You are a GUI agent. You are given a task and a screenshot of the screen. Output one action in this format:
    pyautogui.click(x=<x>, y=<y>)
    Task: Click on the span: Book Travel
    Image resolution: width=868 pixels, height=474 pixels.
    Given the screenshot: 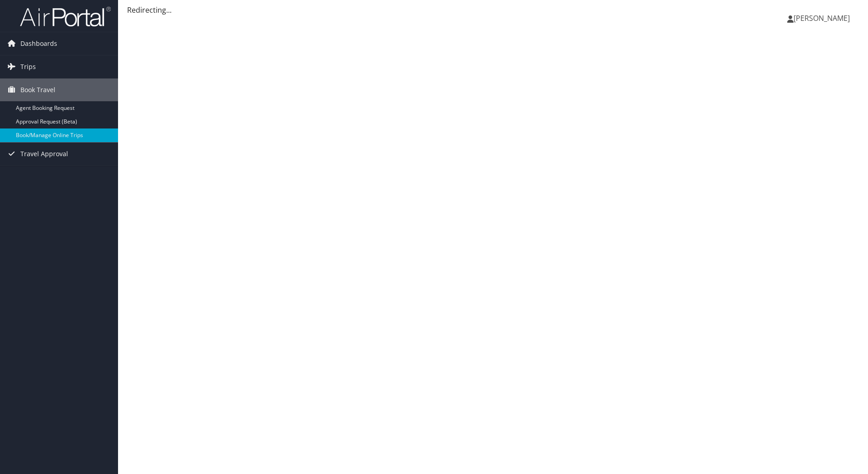 What is the action you would take?
    pyautogui.click(x=38, y=90)
    